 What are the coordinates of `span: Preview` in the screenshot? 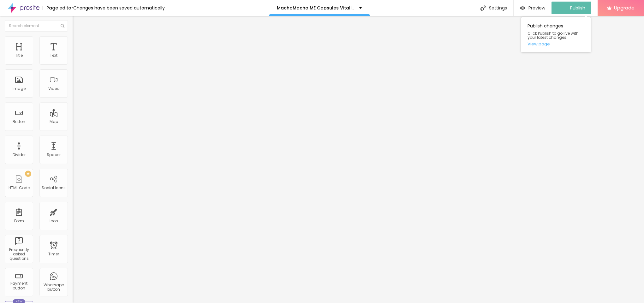 It's located at (537, 8).